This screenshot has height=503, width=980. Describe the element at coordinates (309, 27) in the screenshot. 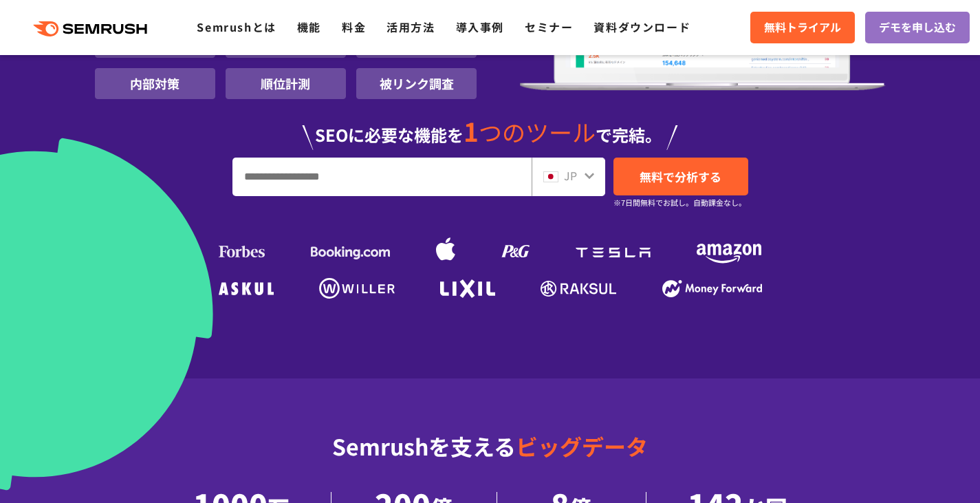

I see `a: 機能` at that location.